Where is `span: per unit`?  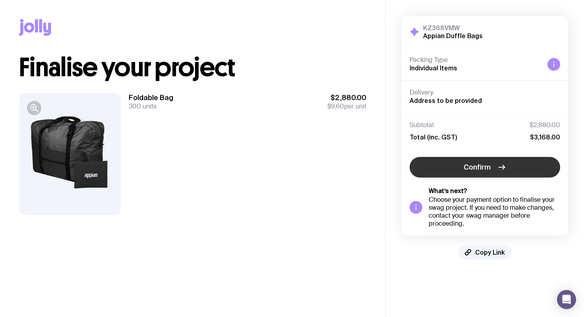
span: per unit is located at coordinates (347, 106).